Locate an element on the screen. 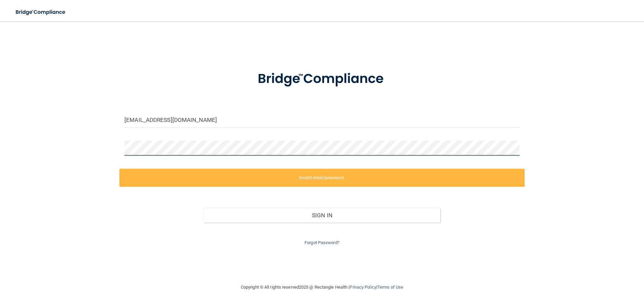 The width and height of the screenshot is (644, 305). label: Invalid email/password. is located at coordinates (322, 178).